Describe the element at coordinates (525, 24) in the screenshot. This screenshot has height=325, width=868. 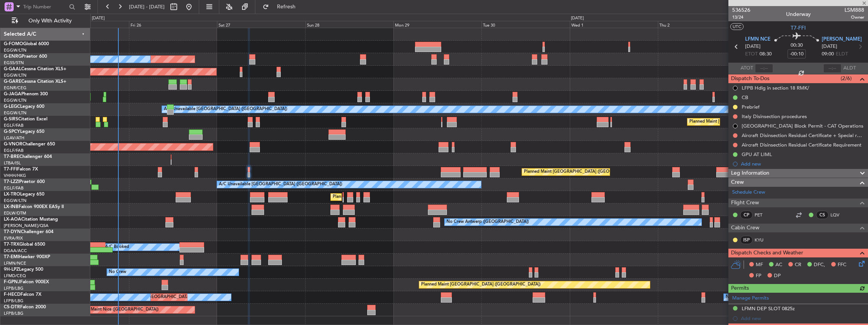
I see `div: Tue 30` at that location.